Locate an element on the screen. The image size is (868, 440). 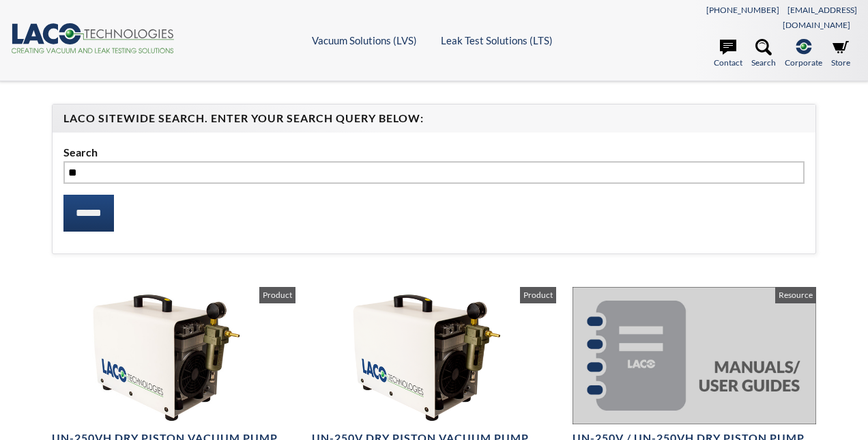
a: Store is located at coordinates (841, 54).